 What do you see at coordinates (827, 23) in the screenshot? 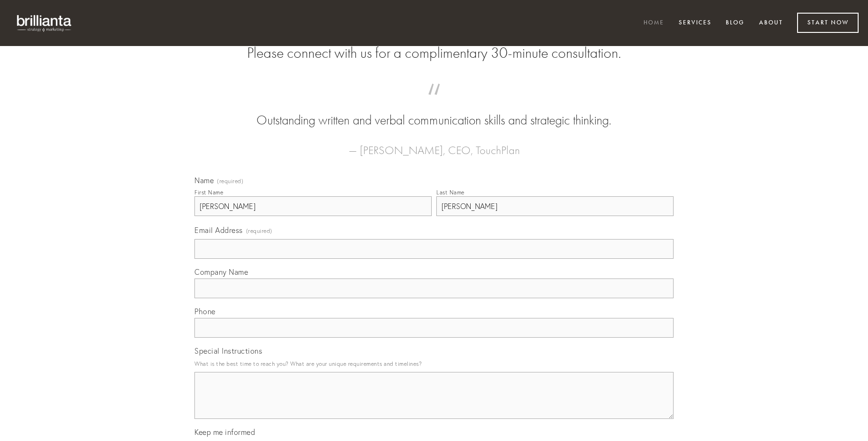
I see `a: Start Now` at bounding box center [827, 23].